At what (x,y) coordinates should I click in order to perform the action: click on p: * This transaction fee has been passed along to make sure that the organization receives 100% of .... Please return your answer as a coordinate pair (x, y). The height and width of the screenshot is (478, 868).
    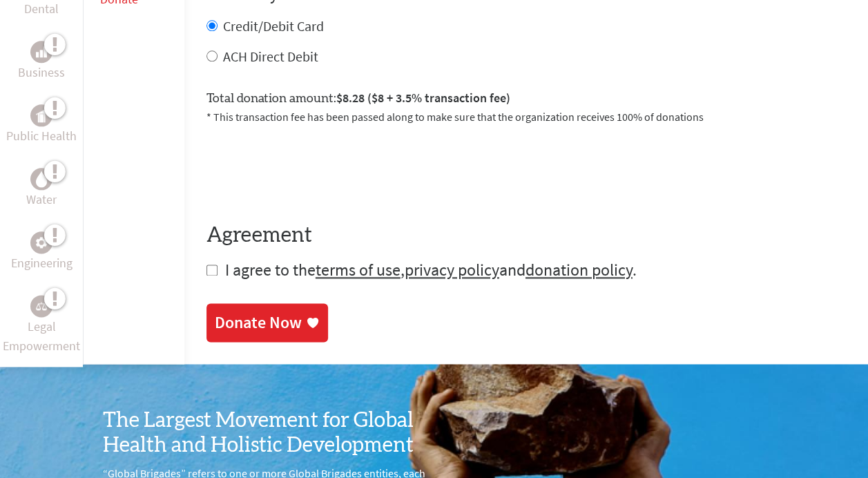
    Looking at the image, I should click on (526, 117).